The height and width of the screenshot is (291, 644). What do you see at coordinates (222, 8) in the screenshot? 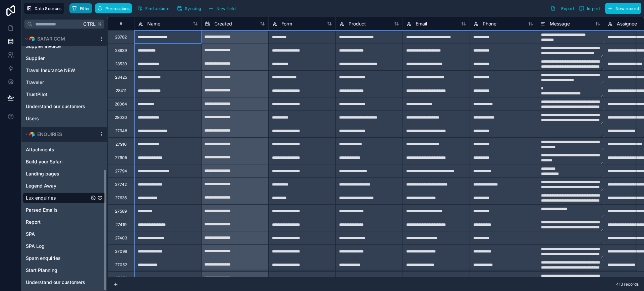
I see `button: New field` at bounding box center [222, 8].